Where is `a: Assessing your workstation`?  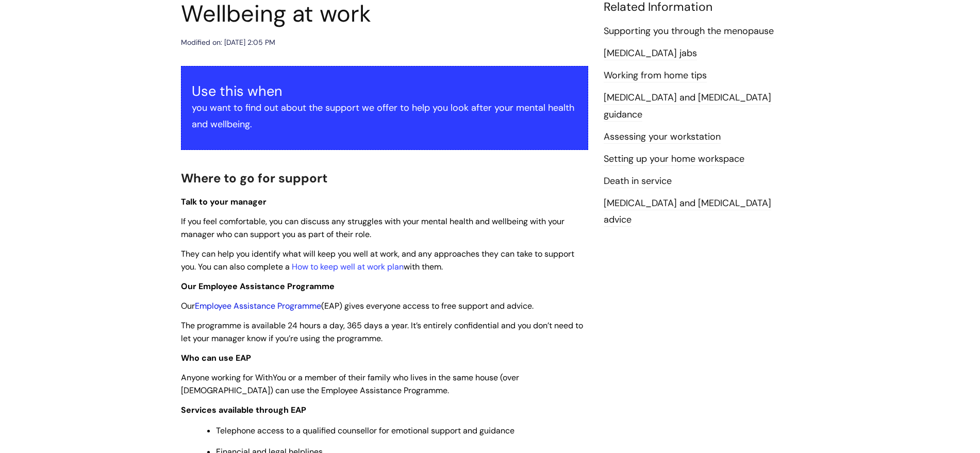 a: Assessing your workstation is located at coordinates (662, 137).